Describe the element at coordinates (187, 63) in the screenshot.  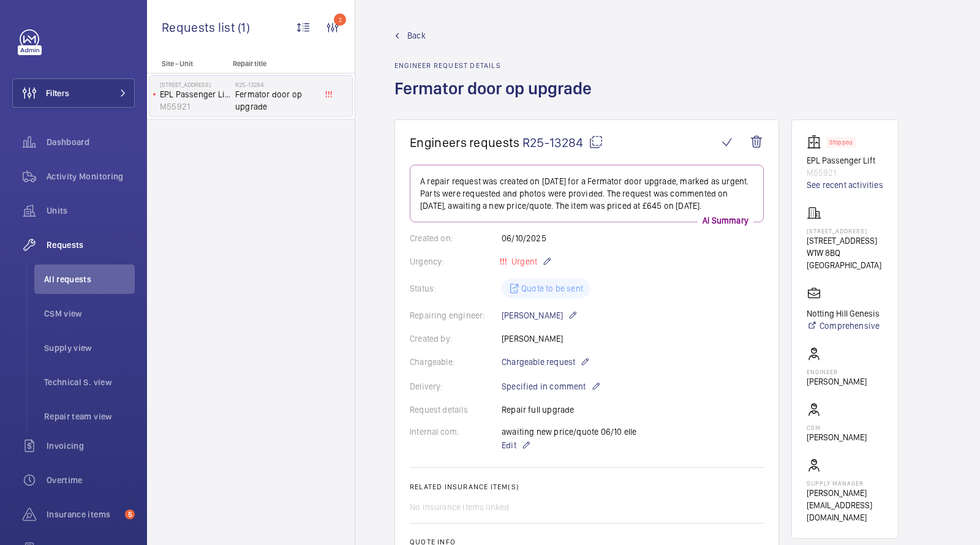
I see `p: Site - Unit` at that location.